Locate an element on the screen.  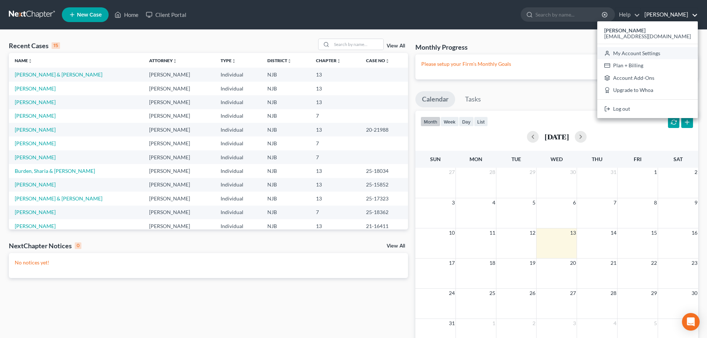
a: View All is located at coordinates (396, 46).